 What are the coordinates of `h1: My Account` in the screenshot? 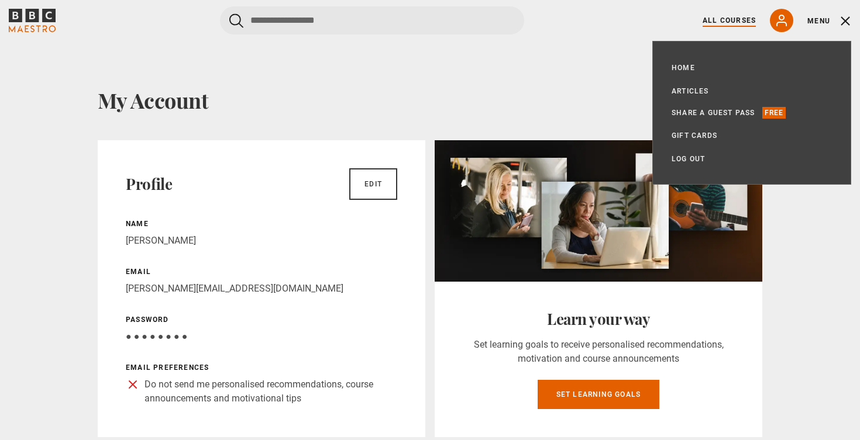 It's located at (430, 100).